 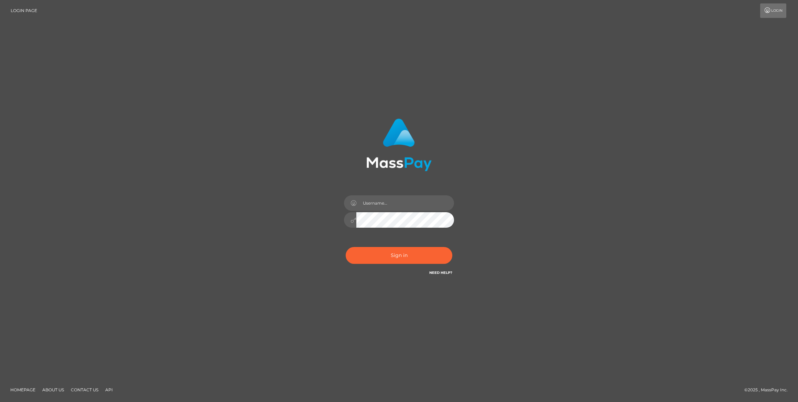 What do you see at coordinates (399, 255) in the screenshot?
I see `button: Sign in` at bounding box center [399, 255].